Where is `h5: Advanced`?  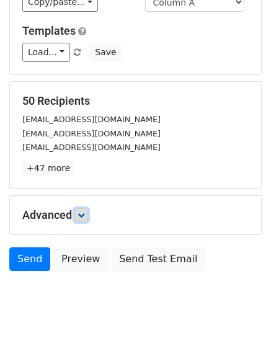
h5: Advanced is located at coordinates (135, 215).